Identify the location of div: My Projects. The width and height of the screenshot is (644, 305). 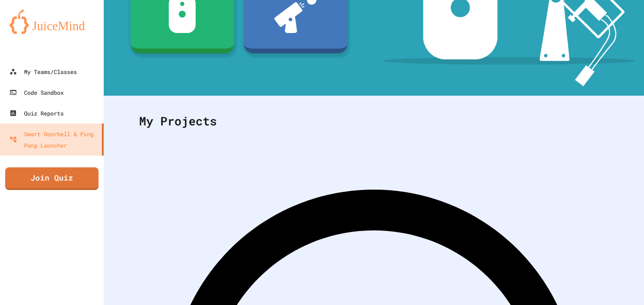
(374, 121).